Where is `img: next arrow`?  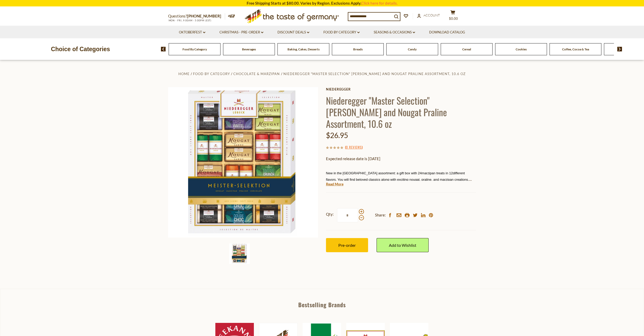 img: next arrow is located at coordinates (620, 49).